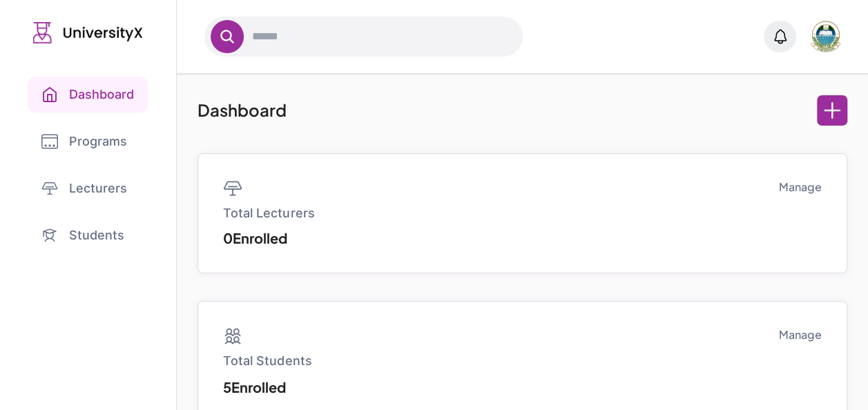  Describe the element at coordinates (267, 387) in the screenshot. I see `p: 5 Enrolled` at that location.